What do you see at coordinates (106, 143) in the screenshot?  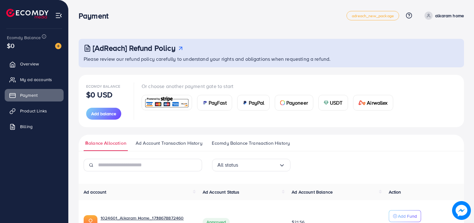 I see `span: Balance Allocation` at bounding box center [106, 143].